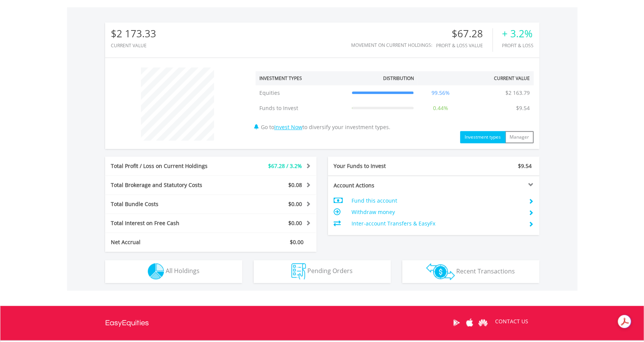 This screenshot has width=644, height=342. I want to click on td: Equities, so click(302, 93).